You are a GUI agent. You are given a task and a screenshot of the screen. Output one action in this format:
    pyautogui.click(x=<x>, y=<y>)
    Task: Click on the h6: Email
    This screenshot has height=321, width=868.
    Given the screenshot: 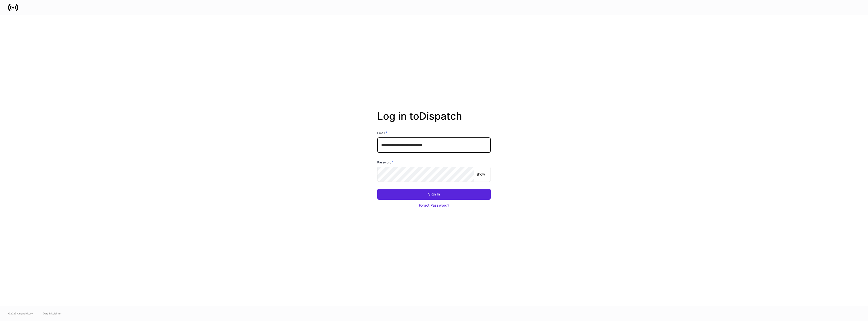 What is the action you would take?
    pyautogui.click(x=382, y=132)
    